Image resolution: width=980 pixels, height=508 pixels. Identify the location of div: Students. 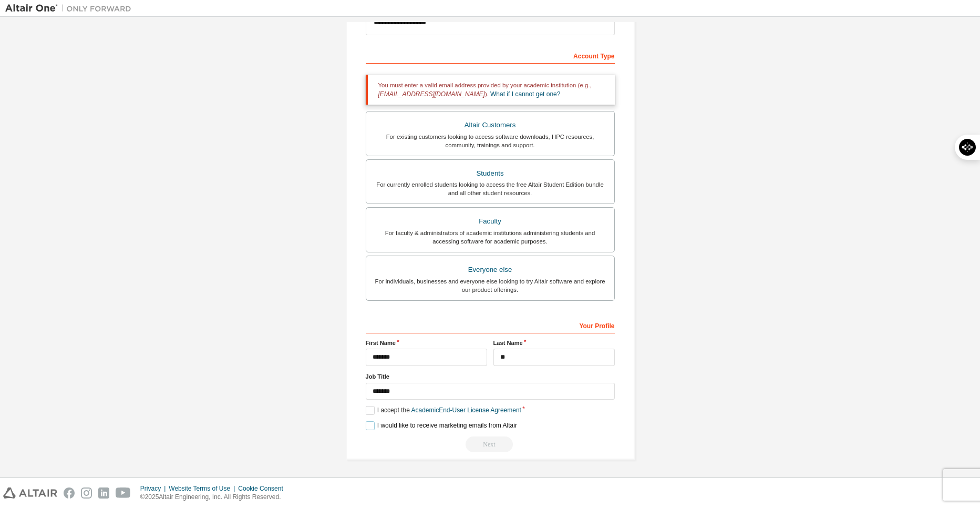
(491, 173).